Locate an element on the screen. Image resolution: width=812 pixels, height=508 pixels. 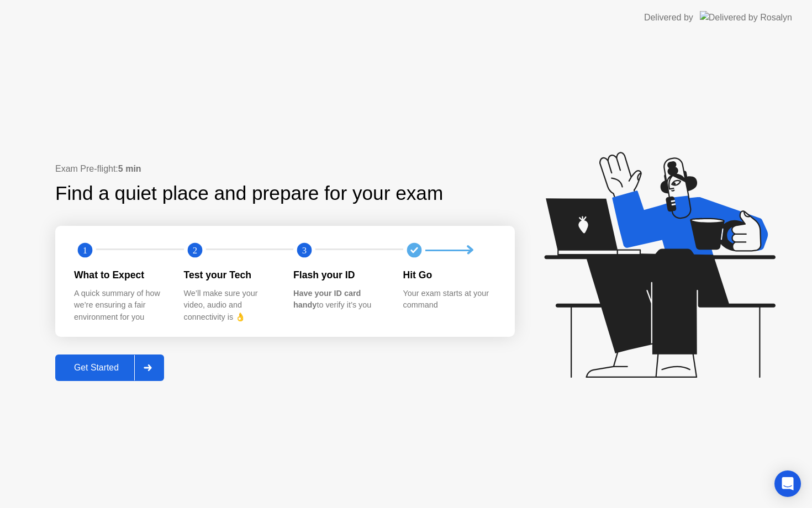
div: to verify it’s you is located at coordinates (340, 299).